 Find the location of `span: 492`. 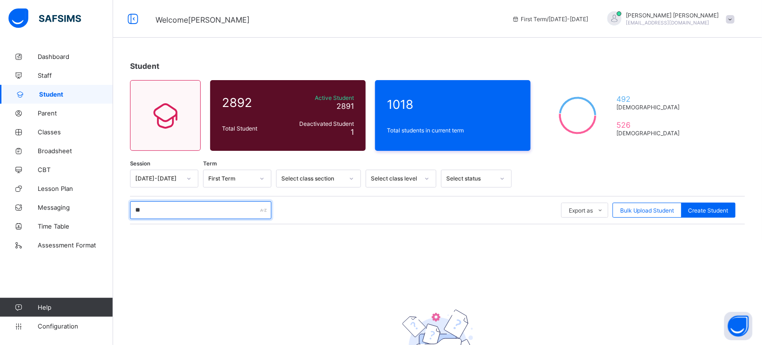

span: 492 is located at coordinates (650, 99).